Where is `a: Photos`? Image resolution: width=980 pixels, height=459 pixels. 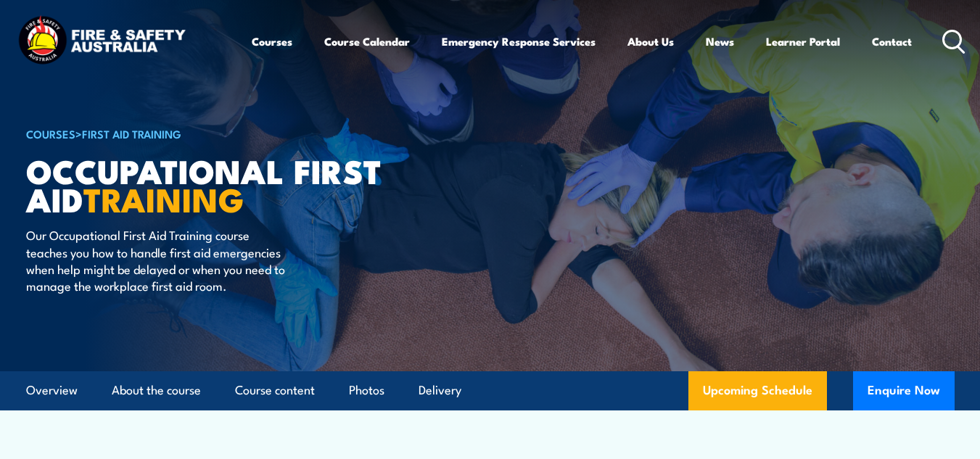
a: Photos is located at coordinates (366, 390).